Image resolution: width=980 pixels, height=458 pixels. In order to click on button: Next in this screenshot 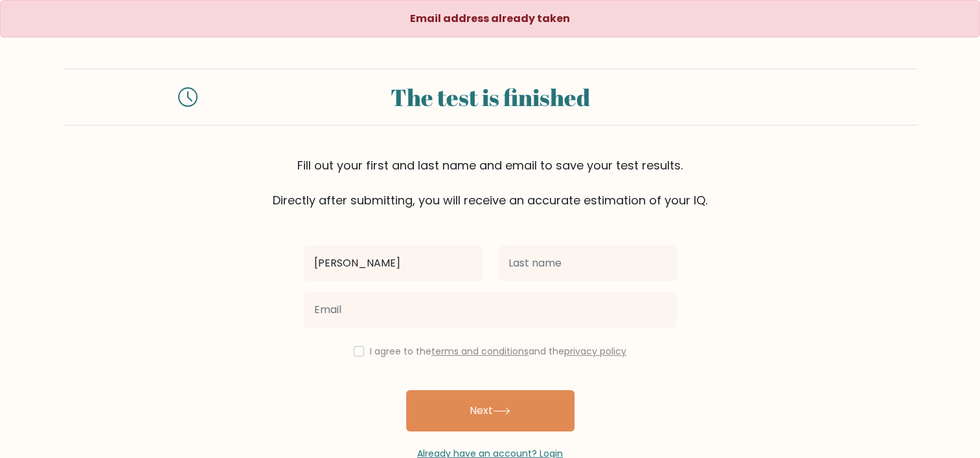, I will do `click(490, 411)`.